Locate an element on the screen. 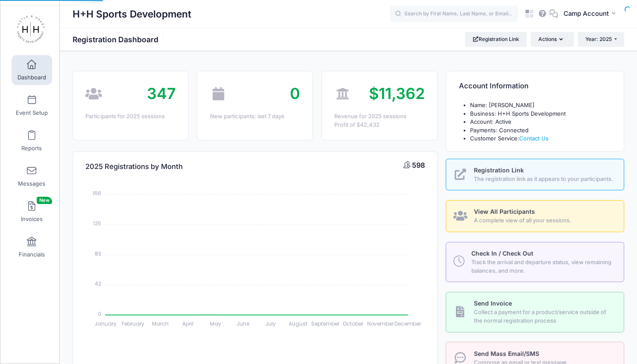  h4: Account Information is located at coordinates (494, 86).